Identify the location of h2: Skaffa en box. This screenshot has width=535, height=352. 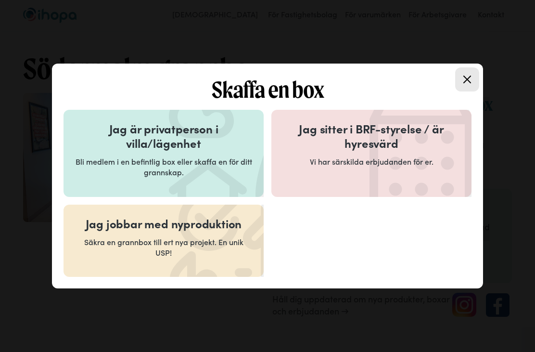
(268, 90).